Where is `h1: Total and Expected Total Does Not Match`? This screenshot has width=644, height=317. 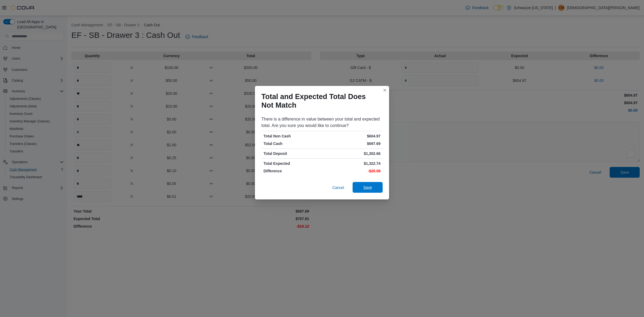
h1: Total and Expected Total Does Not Match is located at coordinates (320, 101).